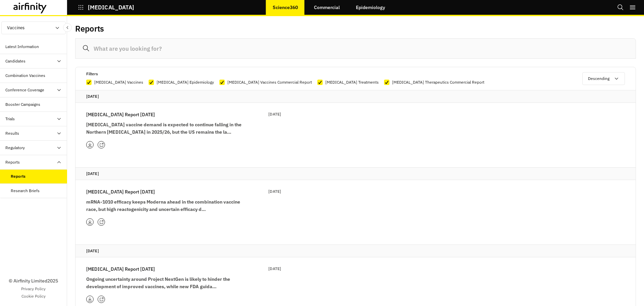 The width and height of the screenshot is (644, 306). I want to click on p: Filters, so click(92, 74).